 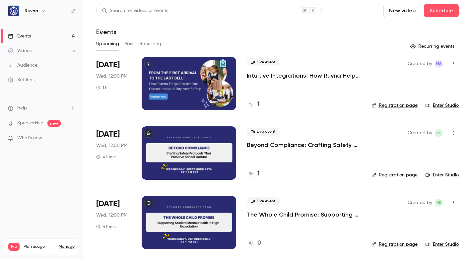 What do you see at coordinates (30, 138) in the screenshot?
I see `span: What's new` at bounding box center [30, 138].